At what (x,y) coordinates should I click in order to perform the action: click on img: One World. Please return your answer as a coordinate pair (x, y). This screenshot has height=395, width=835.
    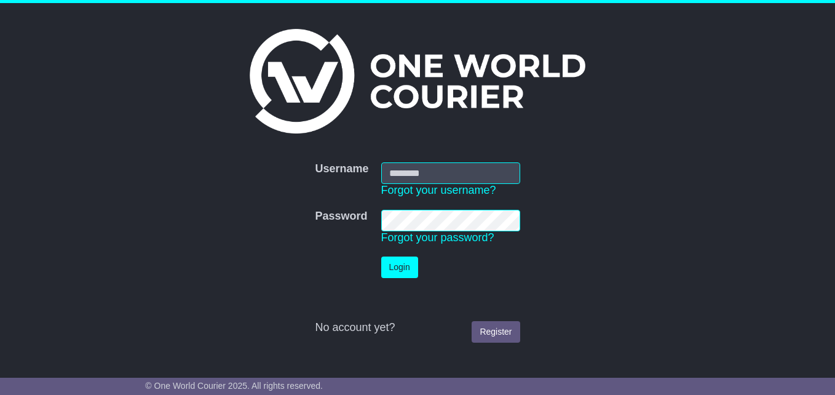
    Looking at the image, I should click on (417, 81).